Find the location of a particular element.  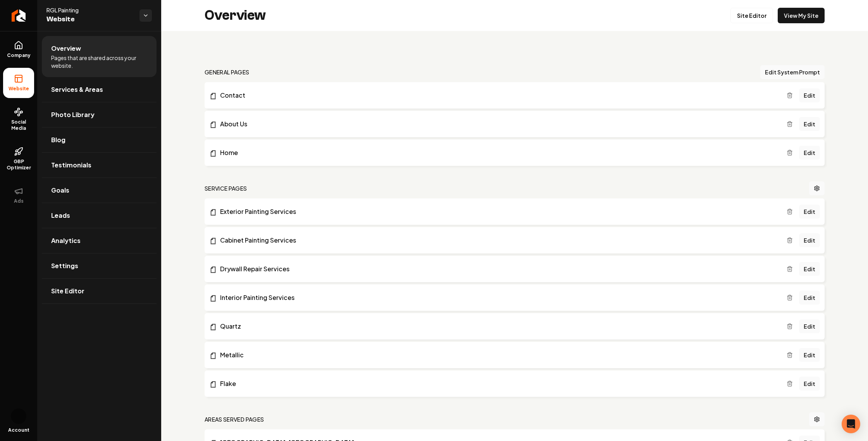

span: Leads is located at coordinates (60, 215).